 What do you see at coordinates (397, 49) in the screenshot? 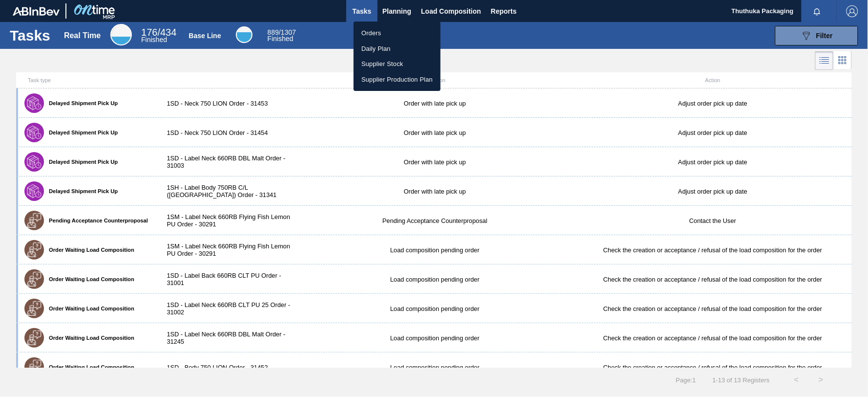
I see `li: Daily Plan` at bounding box center [397, 49].